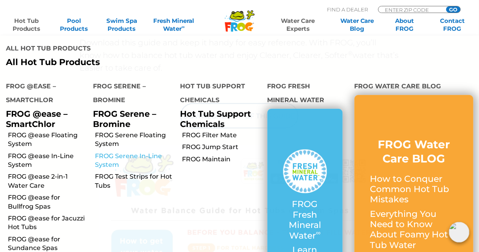  What do you see at coordinates (357, 25) in the screenshot?
I see `a: Water CareBlog` at bounding box center [357, 25].